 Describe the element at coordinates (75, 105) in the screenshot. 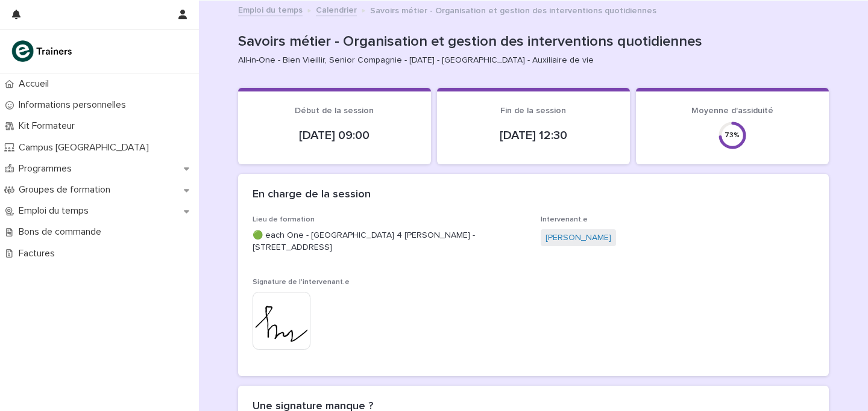

I see `p: Informations personnelles` at that location.